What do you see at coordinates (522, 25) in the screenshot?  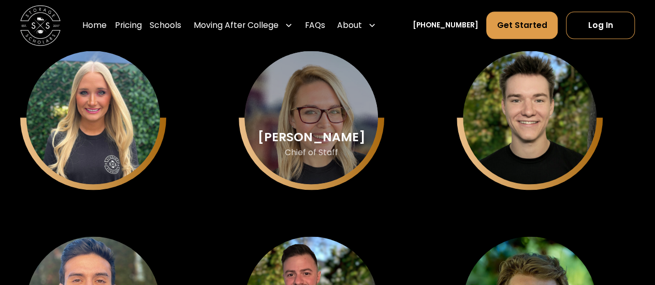 I see `a: Get Started` at bounding box center [522, 25].